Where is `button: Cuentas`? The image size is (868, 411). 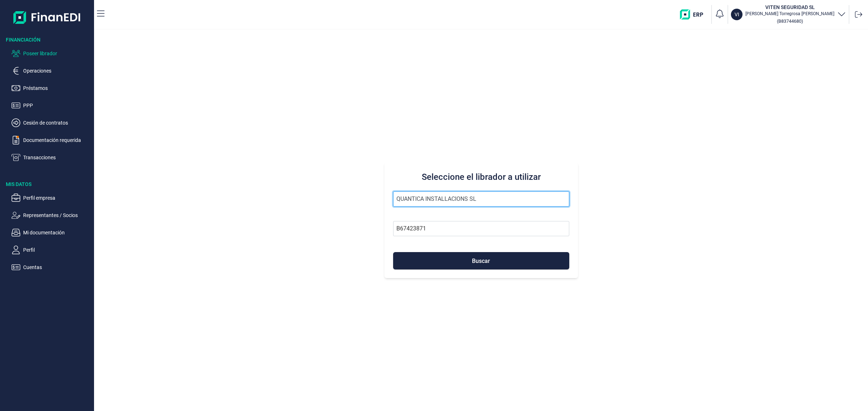 button: Cuentas is located at coordinates (51, 267).